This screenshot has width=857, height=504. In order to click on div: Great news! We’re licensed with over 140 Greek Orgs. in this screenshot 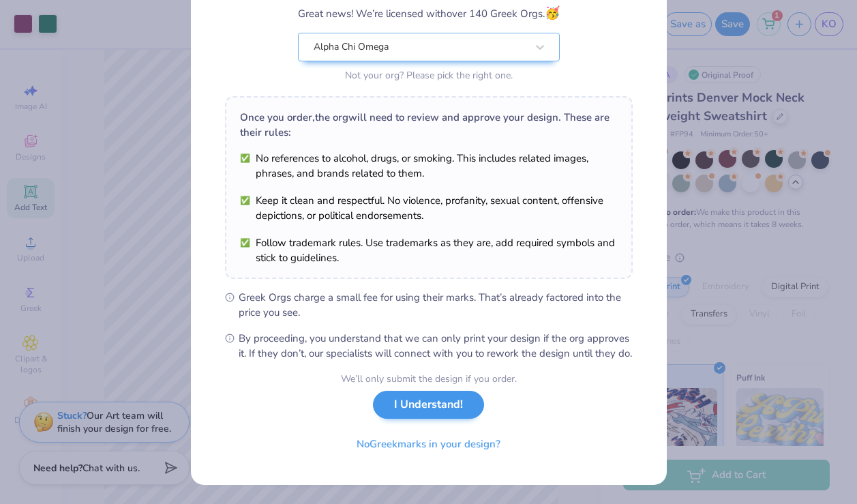, I will do `click(429, 13)`.